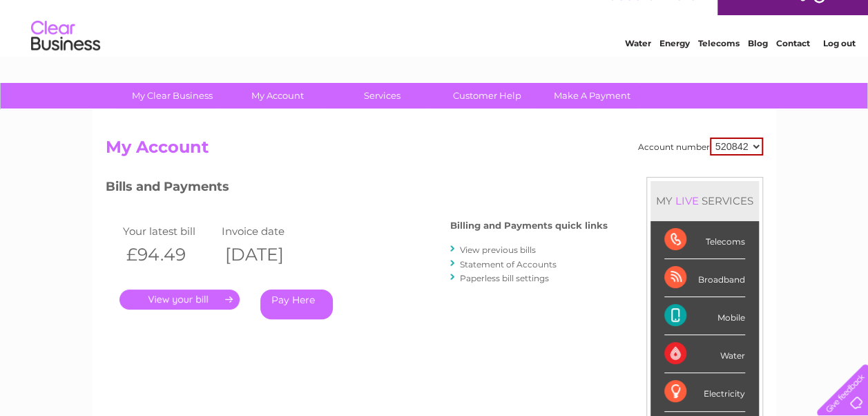 The width and height of the screenshot is (868, 416). What do you see at coordinates (687, 200) in the screenshot?
I see `div: LIVE` at bounding box center [687, 200].